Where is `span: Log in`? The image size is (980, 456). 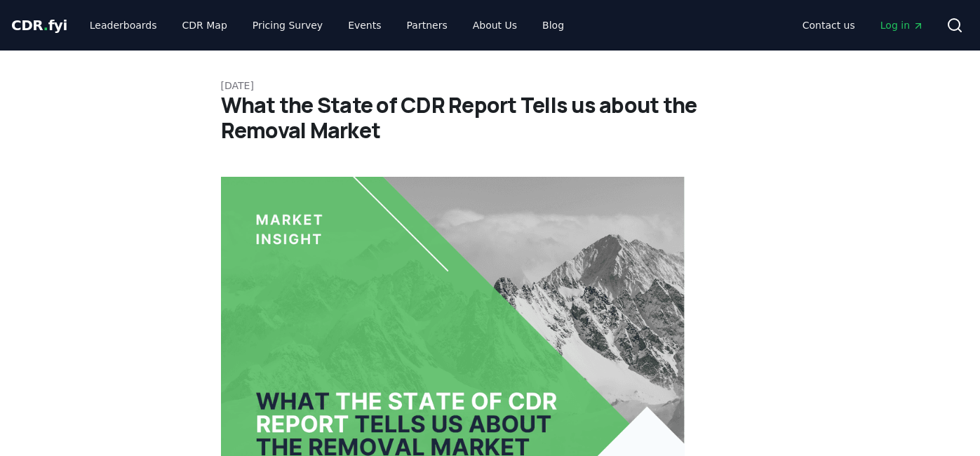 span: Log in is located at coordinates (903, 25).